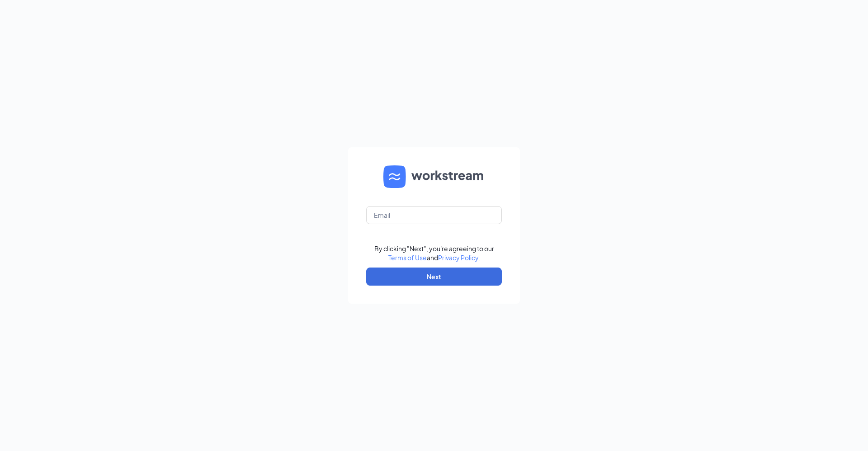  I want to click on div: By clicking "Next", you're agreeing to our and ., so click(434, 253).